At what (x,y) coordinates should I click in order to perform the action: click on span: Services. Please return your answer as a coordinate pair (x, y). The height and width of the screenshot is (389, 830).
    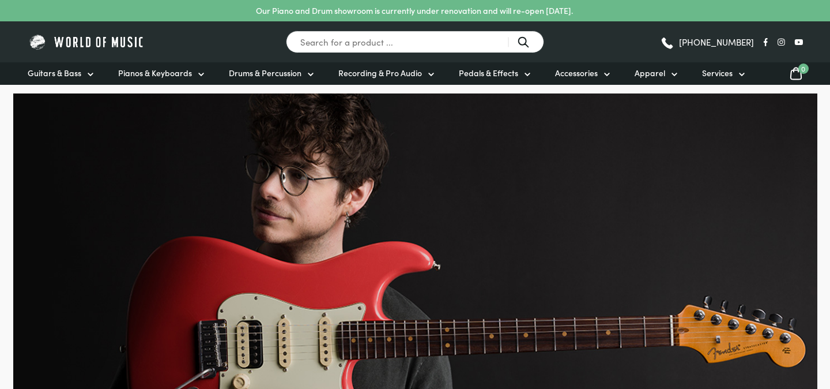
    Looking at the image, I should click on (717, 73).